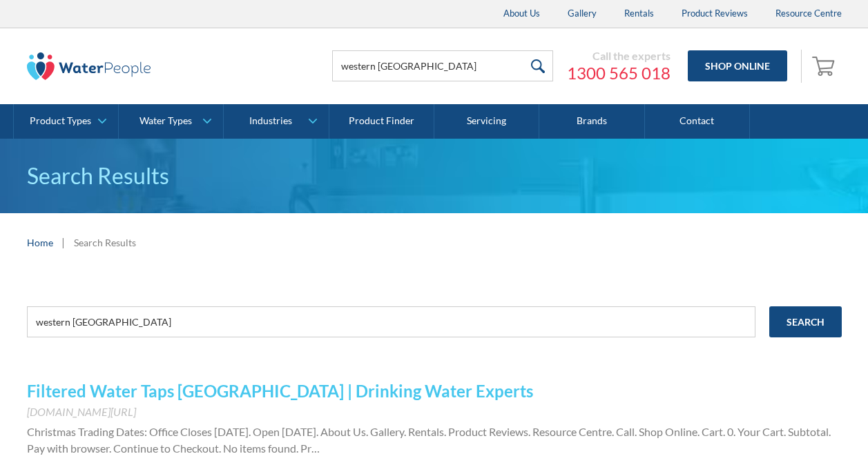  I want to click on a: Brands, so click(592, 122).